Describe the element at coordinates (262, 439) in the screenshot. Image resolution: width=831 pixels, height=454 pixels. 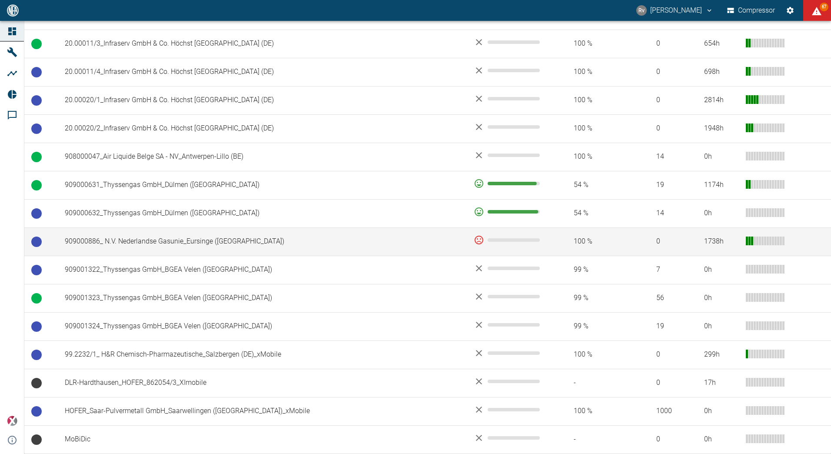
I see `td: MoBiDic` at that location.